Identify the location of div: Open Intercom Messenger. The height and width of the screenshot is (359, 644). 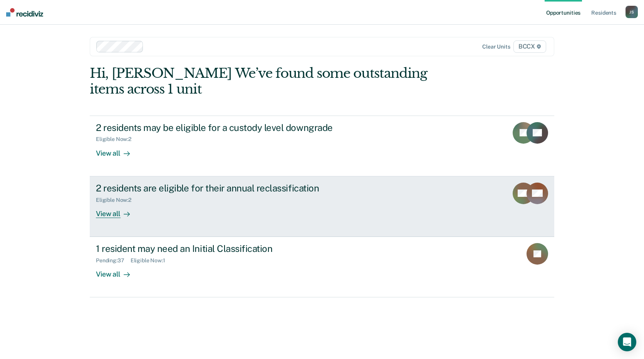
(627, 342).